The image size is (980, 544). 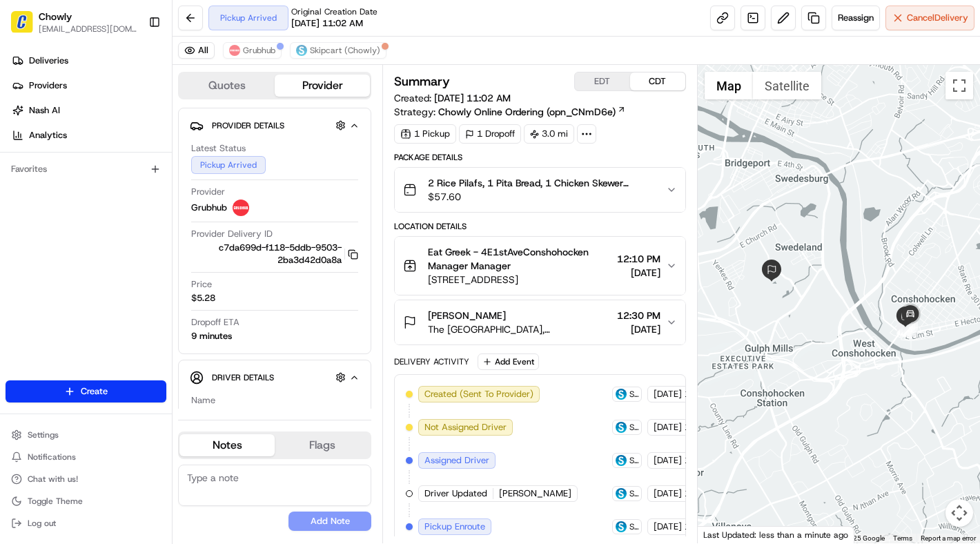 What do you see at coordinates (216, 322) in the screenshot?
I see `span: Dropoff ETA` at bounding box center [216, 322].